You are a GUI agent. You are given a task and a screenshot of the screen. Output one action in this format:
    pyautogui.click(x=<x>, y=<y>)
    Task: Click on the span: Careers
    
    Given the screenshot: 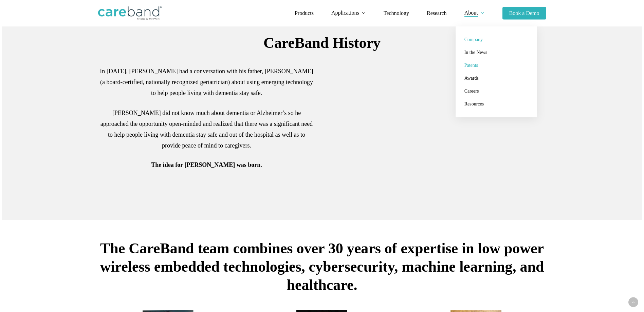 What is the action you would take?
    pyautogui.click(x=472, y=91)
    